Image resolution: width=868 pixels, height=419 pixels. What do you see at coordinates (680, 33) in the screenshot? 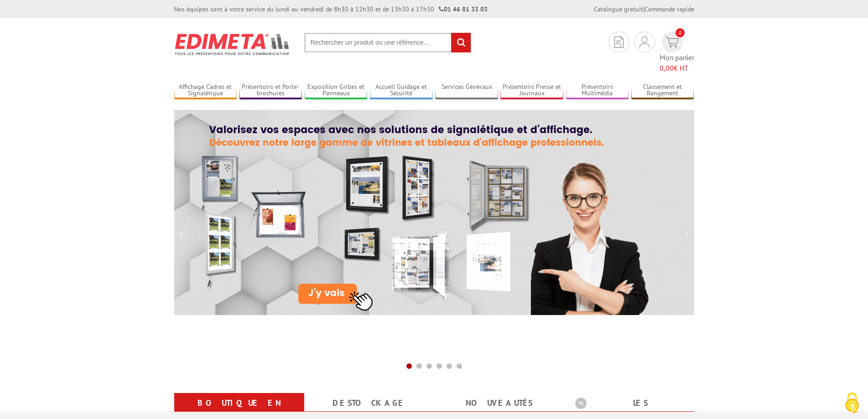
I see `span: 0` at bounding box center [680, 33].